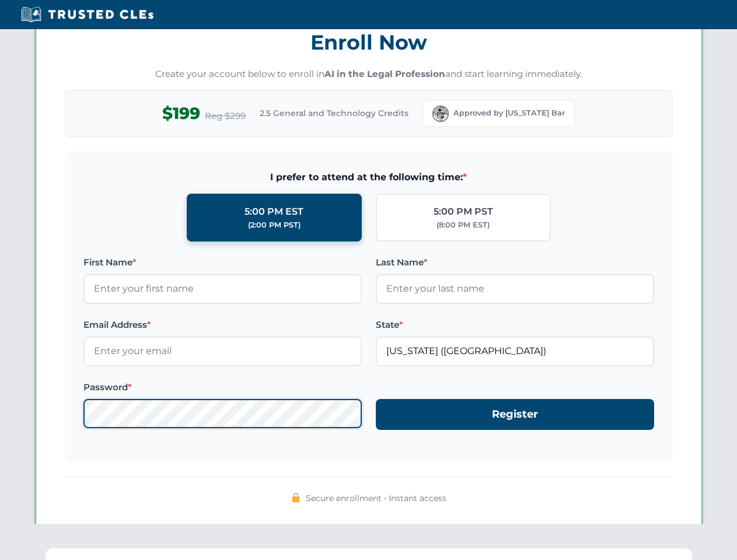 Image resolution: width=737 pixels, height=560 pixels. Describe the element at coordinates (222, 387) in the screenshot. I see `label: Password` at that location.